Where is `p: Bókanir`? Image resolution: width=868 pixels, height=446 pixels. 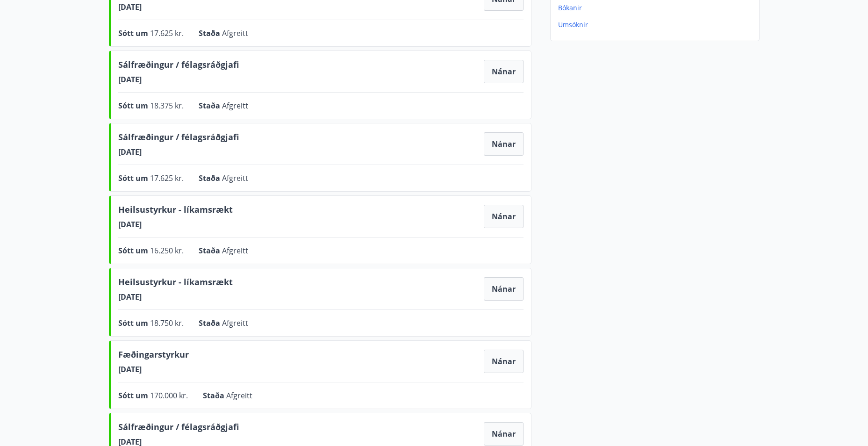 p: Bókanir is located at coordinates (657, 8).